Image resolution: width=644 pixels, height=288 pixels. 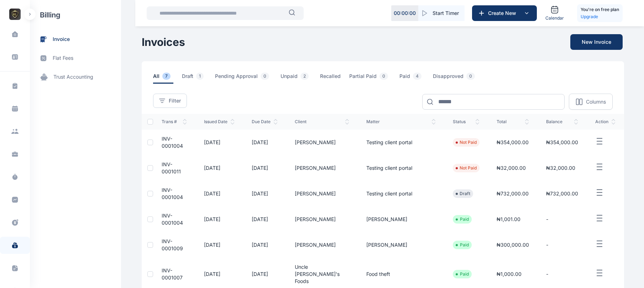 What do you see at coordinates (163, 78) in the screenshot?
I see `span: All` at bounding box center [163, 78].